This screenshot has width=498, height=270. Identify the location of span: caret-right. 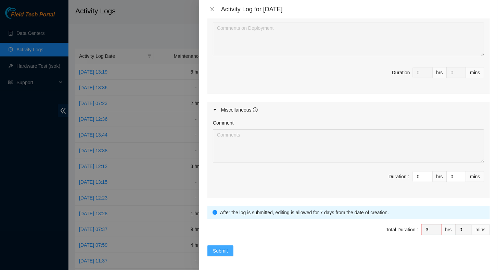
(215, 110).